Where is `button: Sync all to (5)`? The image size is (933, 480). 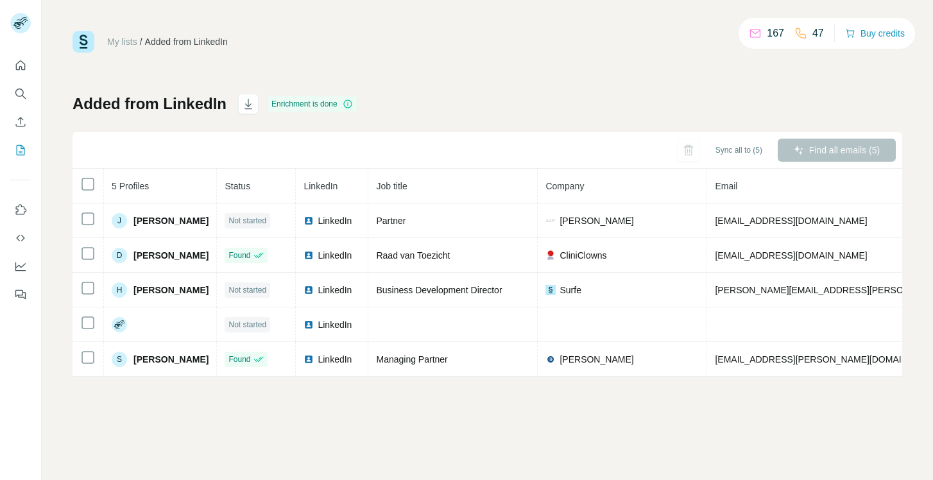 button: Sync all to (5) is located at coordinates (739, 150).